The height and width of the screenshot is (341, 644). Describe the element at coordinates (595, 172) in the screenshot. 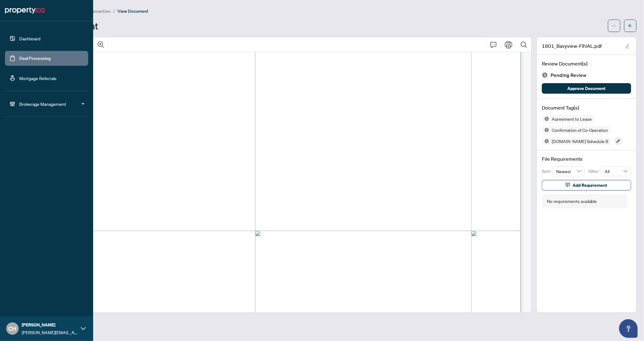

I see `p: Filter:` at that location.